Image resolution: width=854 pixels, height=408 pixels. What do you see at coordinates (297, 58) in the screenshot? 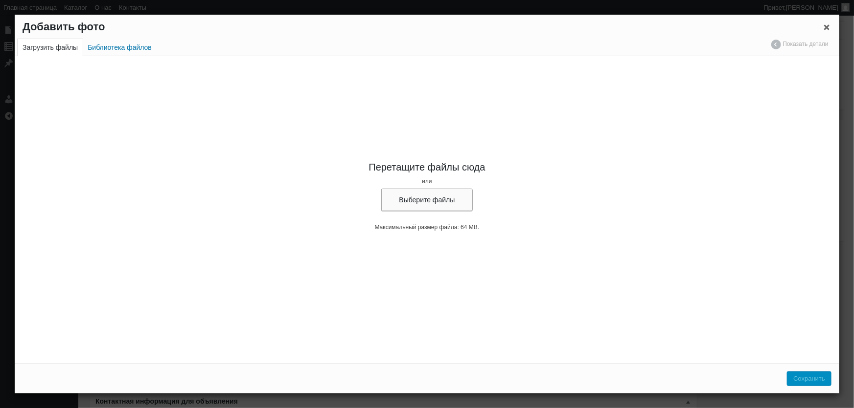
I see `p: Минимальный заказ часа+1 час подача —` at bounding box center [297, 58].